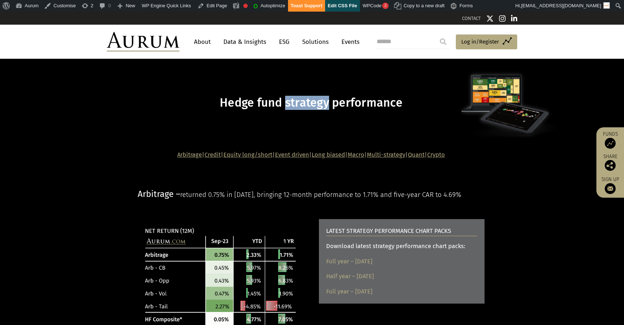  I want to click on span: Log in/Register, so click(480, 42).